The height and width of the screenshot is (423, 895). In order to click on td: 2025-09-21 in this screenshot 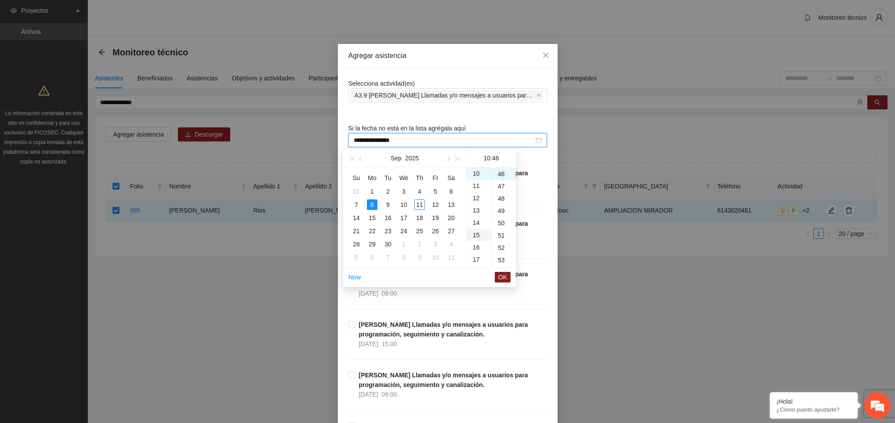, I will do `click(356, 231)`.